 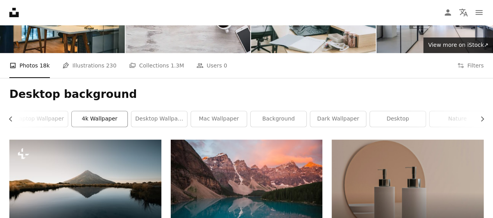 I want to click on span: 0, so click(x=225, y=65).